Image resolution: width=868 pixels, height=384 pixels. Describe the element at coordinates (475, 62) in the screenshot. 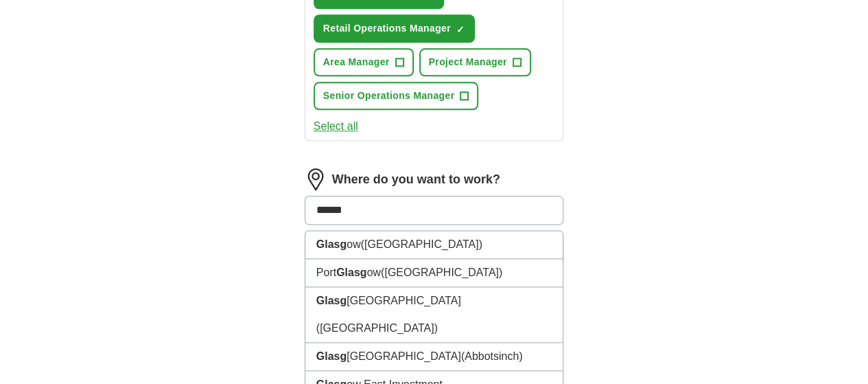

I see `button: Project Manager` at that location.